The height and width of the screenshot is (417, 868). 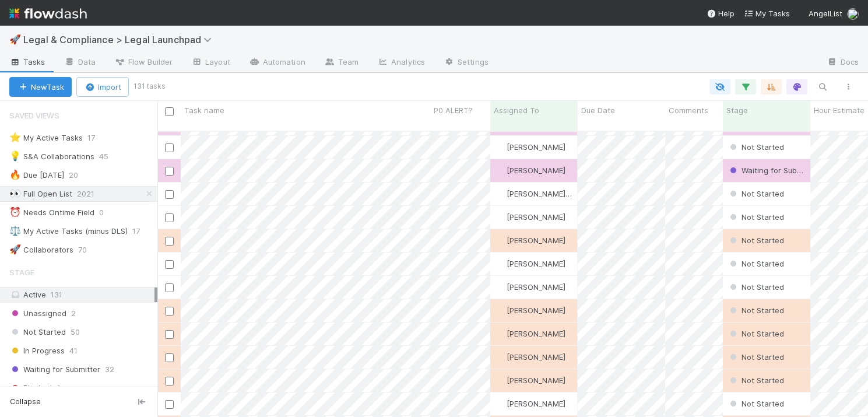 I want to click on a: Layout, so click(x=210, y=63).